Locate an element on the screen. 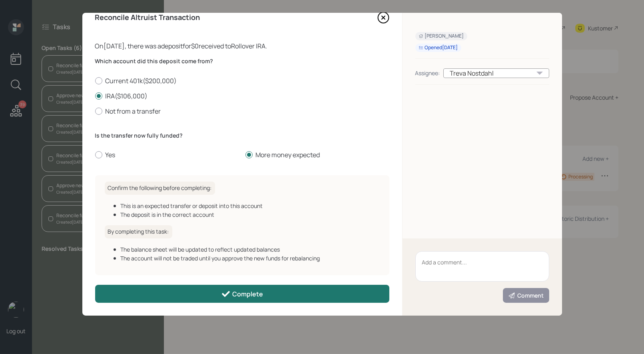 The image size is (644, 354). label: Is the transfer now fully funded? is located at coordinates (243, 135).